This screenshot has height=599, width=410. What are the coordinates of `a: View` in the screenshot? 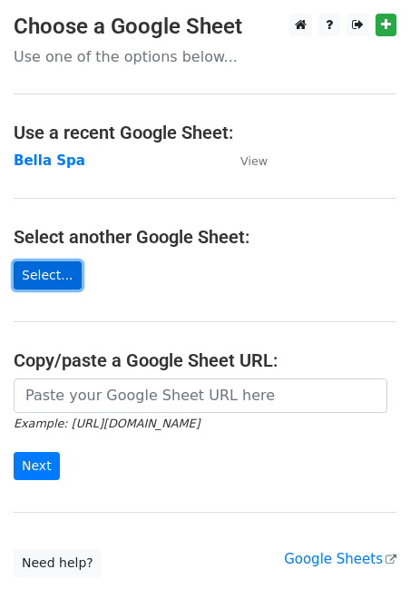 It's located at (245, 161).